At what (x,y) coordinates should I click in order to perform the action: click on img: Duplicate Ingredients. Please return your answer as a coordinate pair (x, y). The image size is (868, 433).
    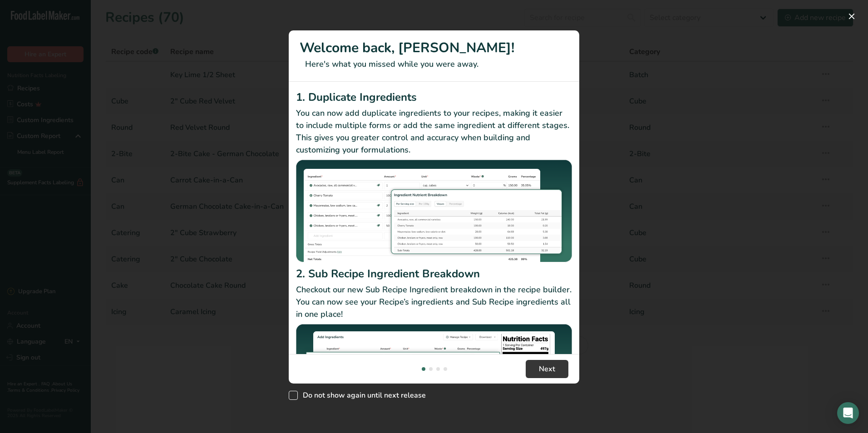
    Looking at the image, I should click on (434, 211).